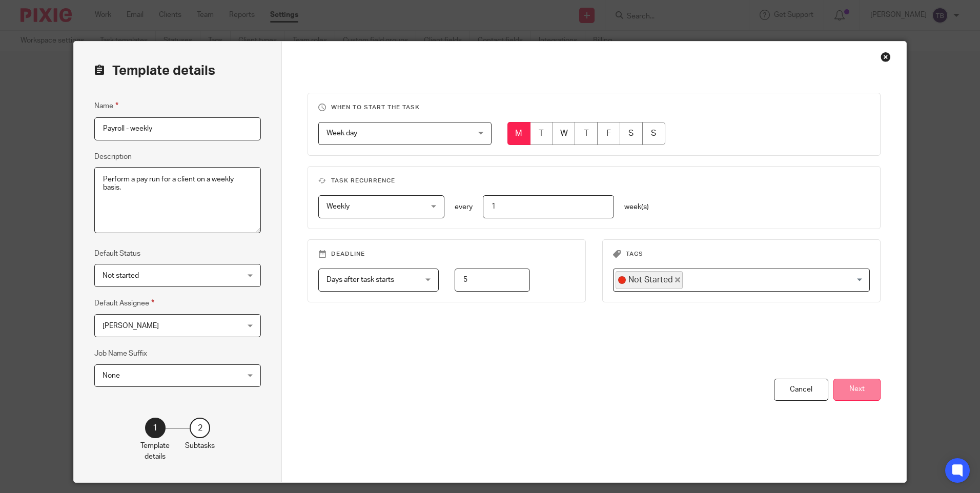 The width and height of the screenshot is (980, 493). Describe the element at coordinates (636, 207) in the screenshot. I see `span: week(s)` at that location.